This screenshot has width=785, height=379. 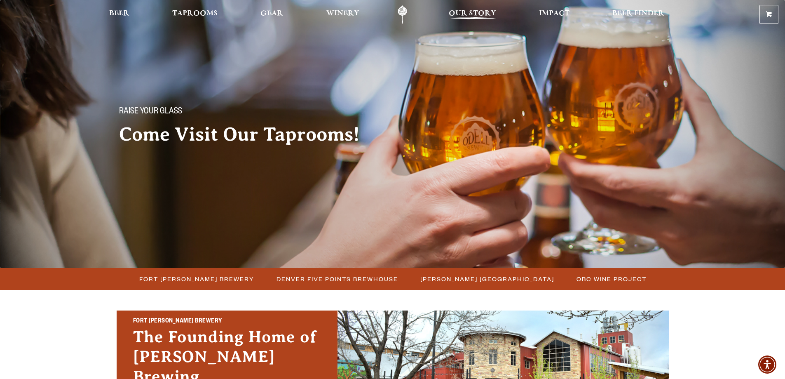 I want to click on span: Gear, so click(x=271, y=14).